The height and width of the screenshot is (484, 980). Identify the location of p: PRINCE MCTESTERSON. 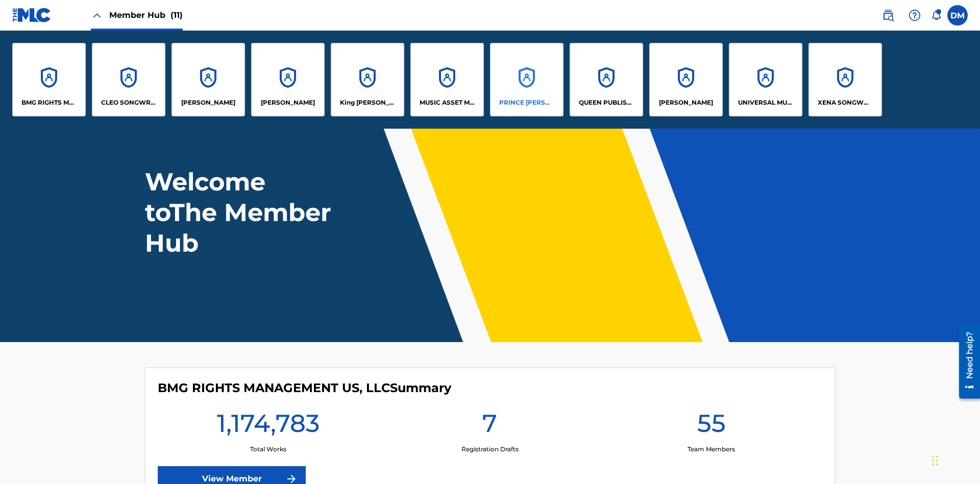
(527, 103).